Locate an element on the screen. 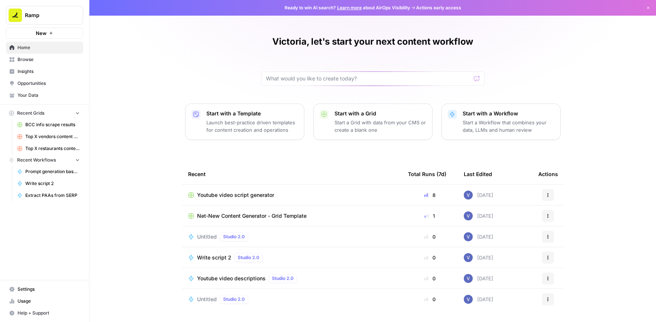 This screenshot has width=656, height=322. span: Net-New Content Generator - Grid Template is located at coordinates (252, 216).